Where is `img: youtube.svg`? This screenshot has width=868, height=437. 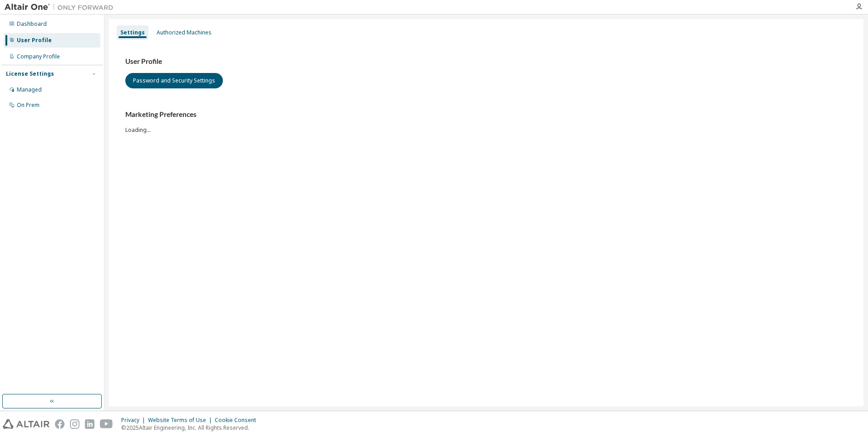
img: youtube.svg is located at coordinates (106, 424).